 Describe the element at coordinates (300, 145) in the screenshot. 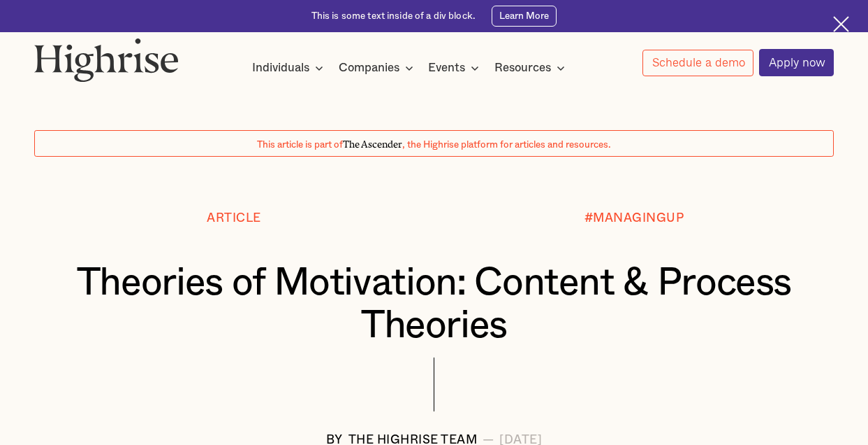

I see `span: This article is part of` at that location.